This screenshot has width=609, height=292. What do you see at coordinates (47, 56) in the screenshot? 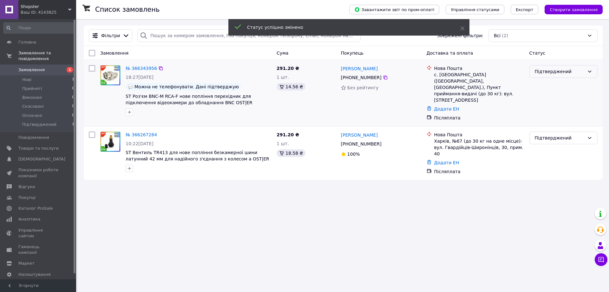
I see `span: Замовлення та повідомлення` at bounding box center [47, 56].